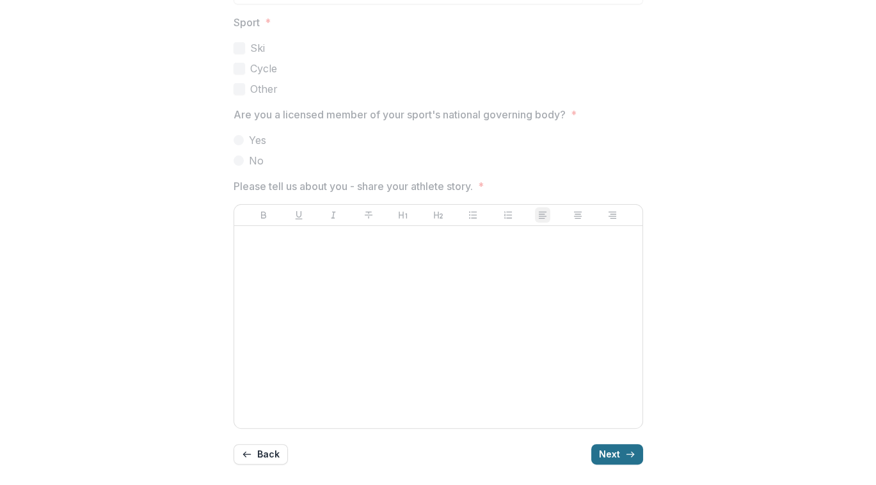 This screenshot has height=485, width=876. Describe the element at coordinates (403, 215) in the screenshot. I see `button: Heading 1` at that location.